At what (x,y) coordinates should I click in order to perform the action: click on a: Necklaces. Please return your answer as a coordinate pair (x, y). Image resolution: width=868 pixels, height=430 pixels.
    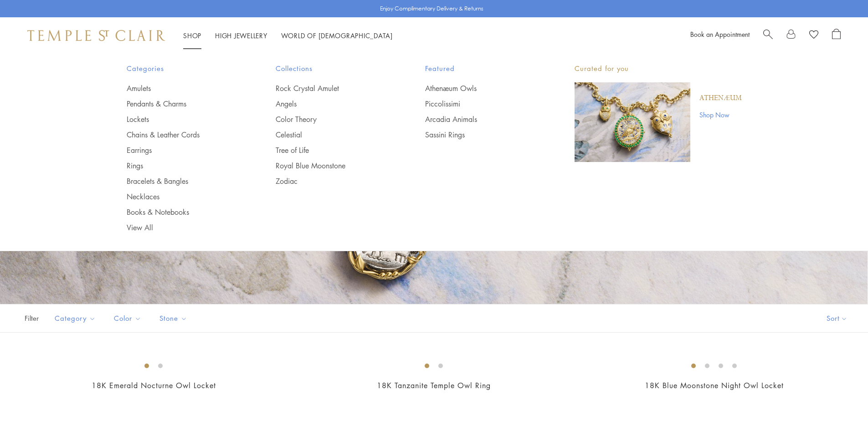
    Looking at the image, I should click on (183, 196).